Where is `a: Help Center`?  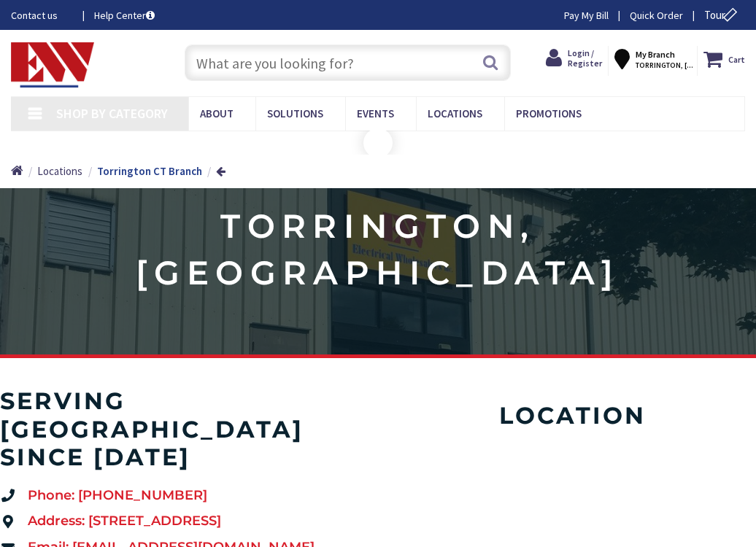
a: Help Center is located at coordinates (124, 16).